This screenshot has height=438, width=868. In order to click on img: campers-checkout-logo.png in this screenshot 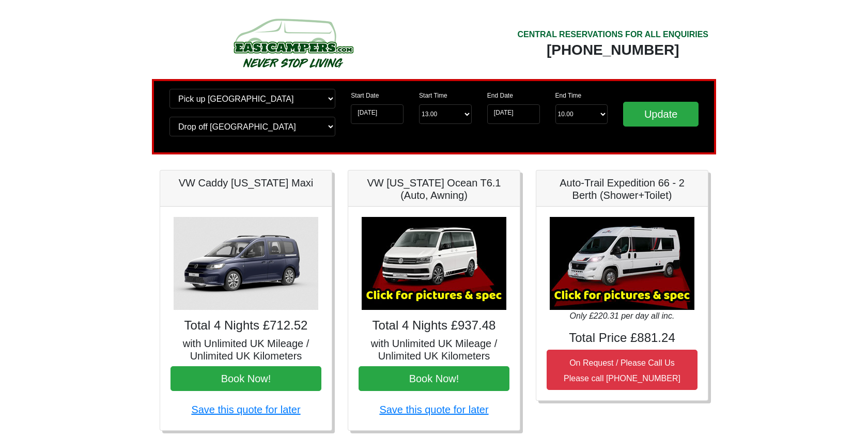, I will do `click(293, 43)`.